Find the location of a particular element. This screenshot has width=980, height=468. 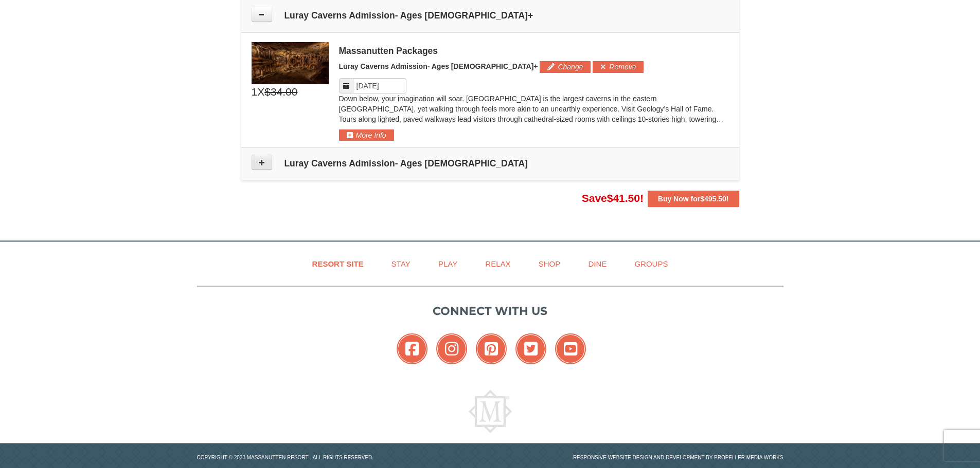

span: X is located at coordinates (261, 92).